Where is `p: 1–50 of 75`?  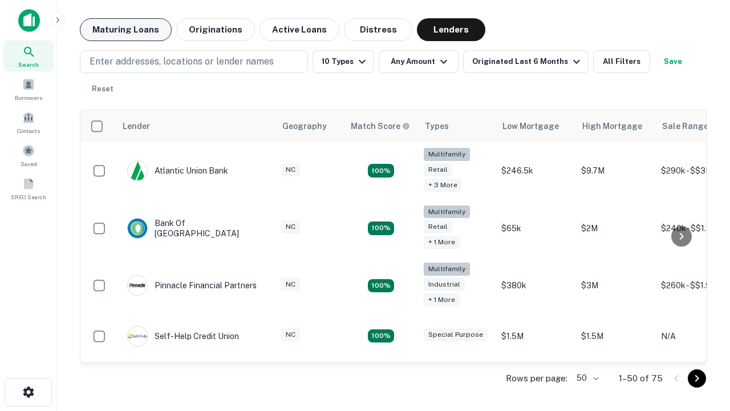 p: 1–50 of 75 is located at coordinates (640, 378).